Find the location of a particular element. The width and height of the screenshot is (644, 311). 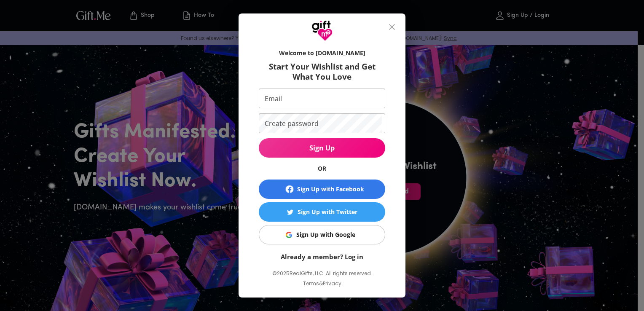

button: Sign Up with TwitterSign Up with Twitter is located at coordinates (322, 212).